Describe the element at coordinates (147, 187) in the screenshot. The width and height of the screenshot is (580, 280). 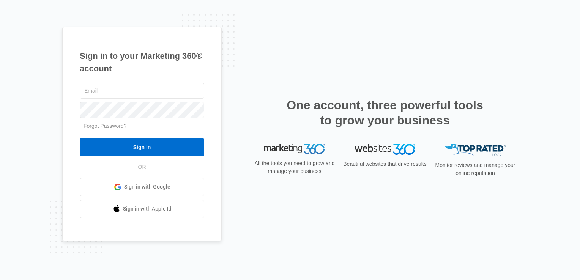
I see `span: Sign in with Google` at that location.